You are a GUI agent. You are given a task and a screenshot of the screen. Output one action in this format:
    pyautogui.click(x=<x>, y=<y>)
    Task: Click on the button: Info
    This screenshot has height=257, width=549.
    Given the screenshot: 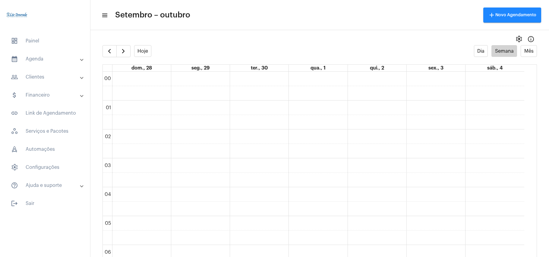 What is the action you would take?
    pyautogui.click(x=531, y=39)
    